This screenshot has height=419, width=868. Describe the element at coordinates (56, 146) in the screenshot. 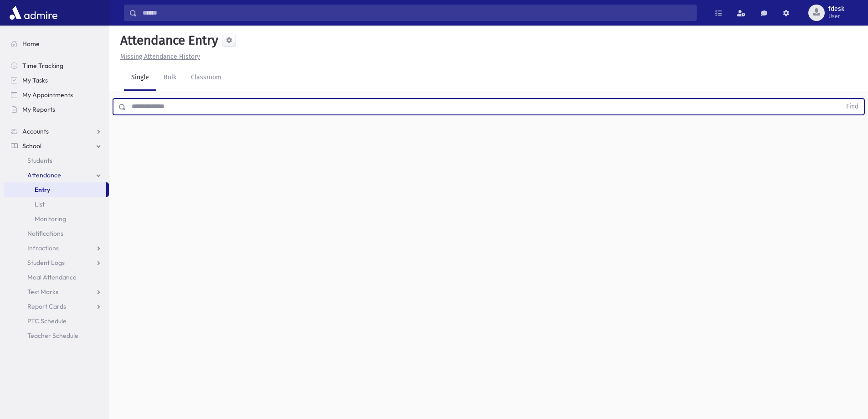

I see `a: School` at that location.